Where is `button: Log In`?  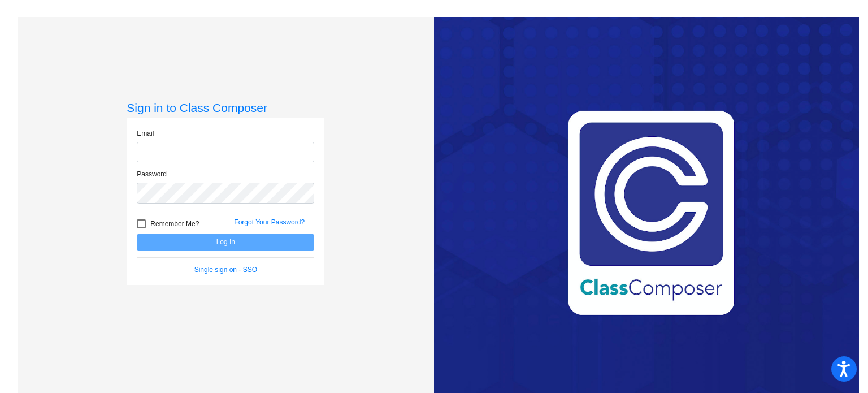 button: Log In is located at coordinates (226, 242).